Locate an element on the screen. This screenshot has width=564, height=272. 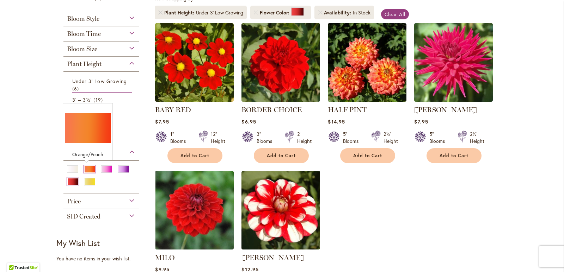
span: Flower Color is located at coordinates (275, 13).